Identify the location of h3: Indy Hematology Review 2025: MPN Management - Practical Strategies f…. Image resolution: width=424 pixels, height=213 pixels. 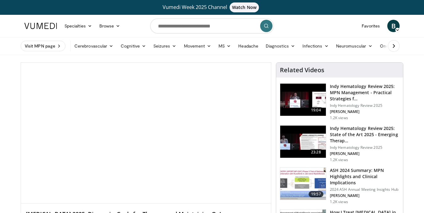
(364, 93).